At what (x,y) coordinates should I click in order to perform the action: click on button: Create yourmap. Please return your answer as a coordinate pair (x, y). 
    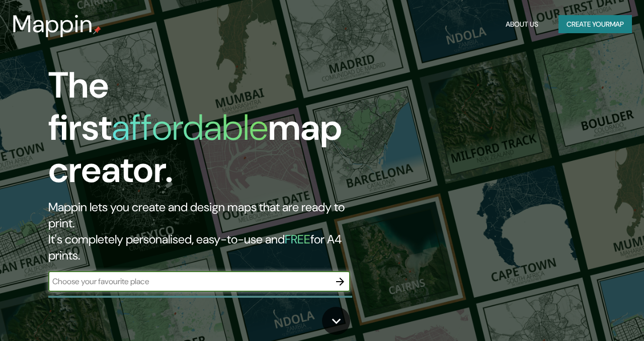
    Looking at the image, I should click on (595, 24).